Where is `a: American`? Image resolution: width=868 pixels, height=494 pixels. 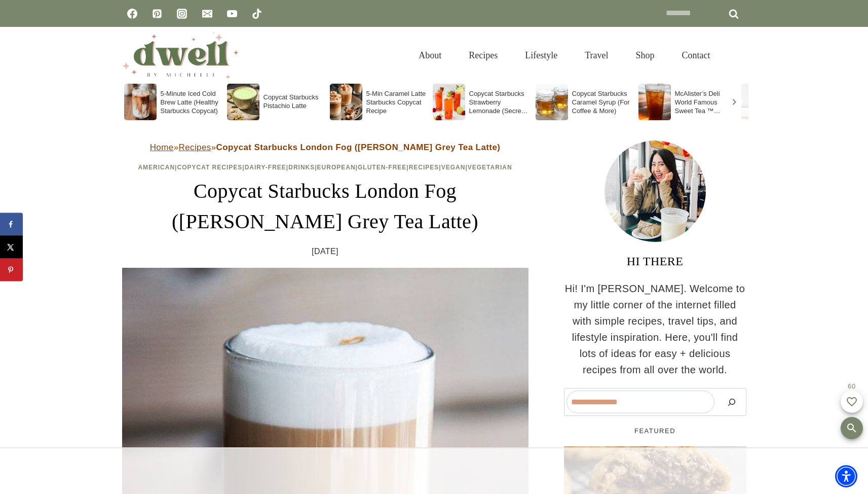
a: American is located at coordinates (156, 168).